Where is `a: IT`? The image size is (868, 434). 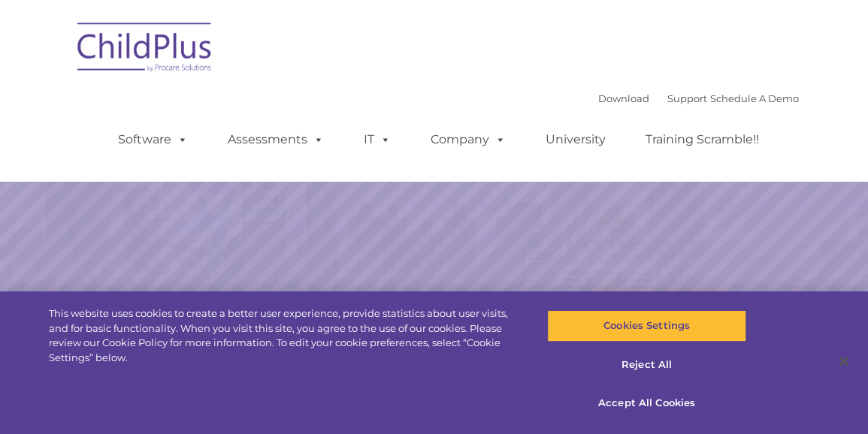 a: IT is located at coordinates (377, 140).